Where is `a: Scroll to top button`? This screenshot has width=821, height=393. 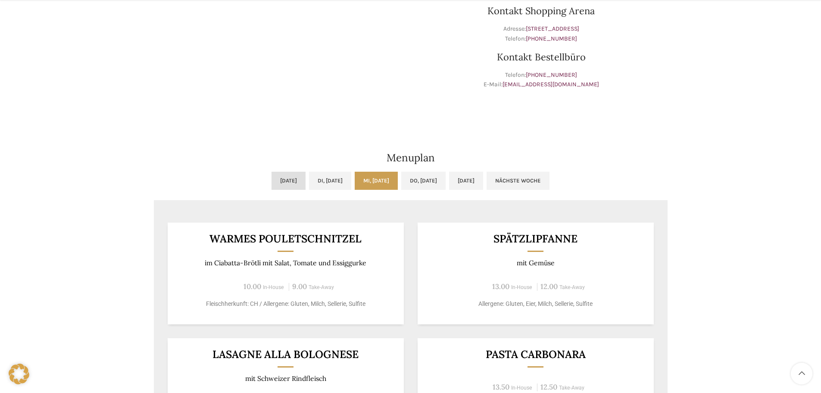 a: Scroll to top button is located at coordinates (802, 373).